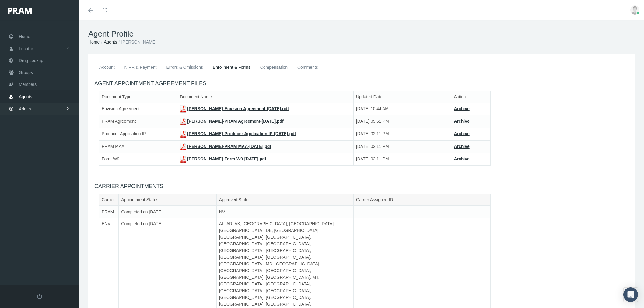 The width and height of the screenshot is (644, 308). Describe the element at coordinates (403, 96) in the screenshot. I see `th: Updated Date` at that location.